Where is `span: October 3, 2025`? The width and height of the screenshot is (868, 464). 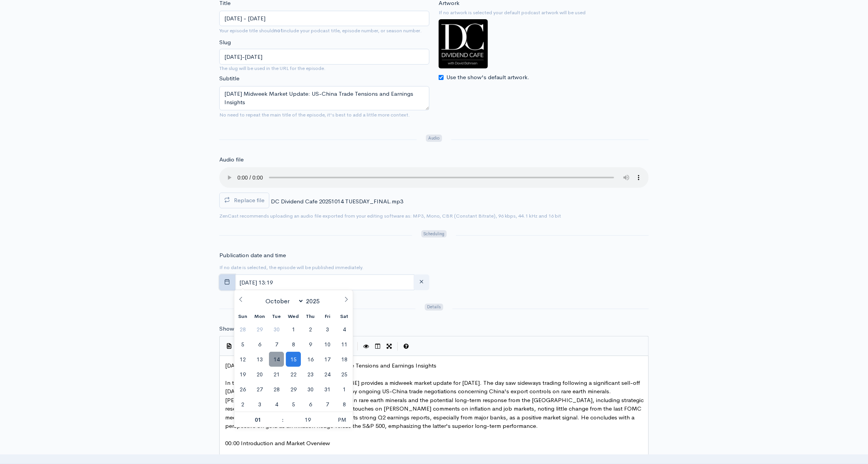
span: October 3, 2025 is located at coordinates (327, 329).